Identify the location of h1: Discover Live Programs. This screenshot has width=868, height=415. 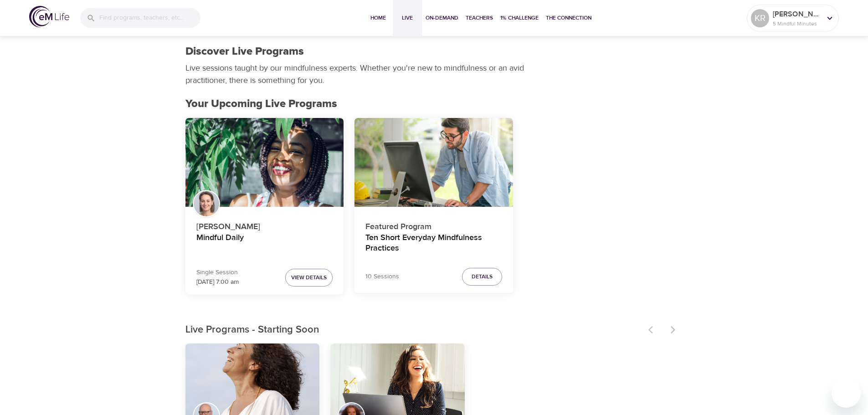
(245, 51).